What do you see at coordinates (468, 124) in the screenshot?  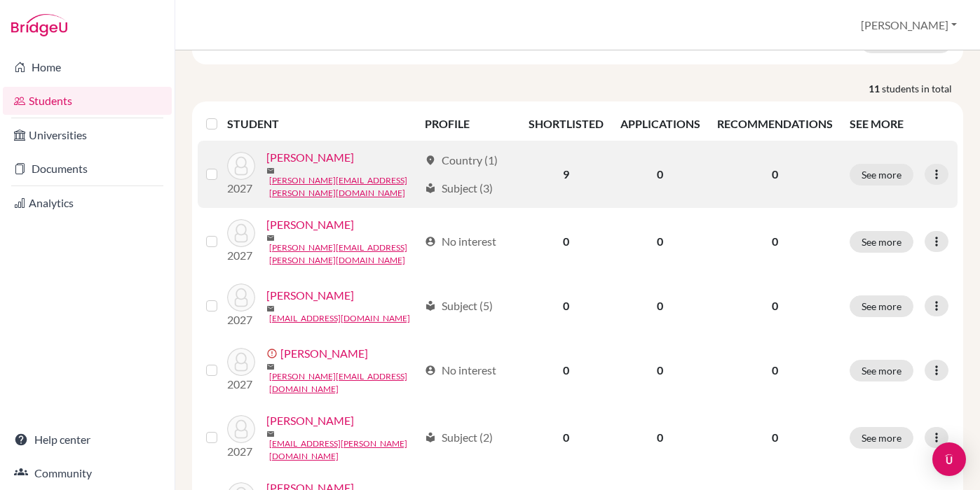 I see `th: PROFILE` at bounding box center [468, 124].